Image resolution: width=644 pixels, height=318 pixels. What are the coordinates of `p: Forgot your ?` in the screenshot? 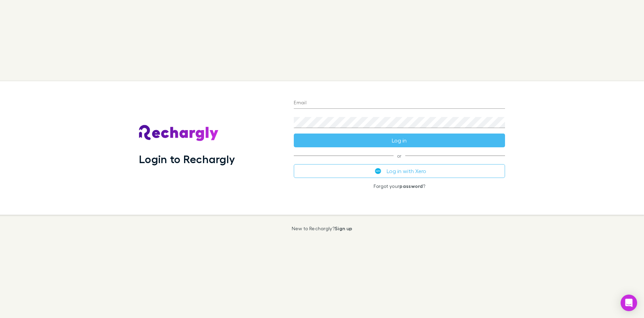 It's located at (399, 186).